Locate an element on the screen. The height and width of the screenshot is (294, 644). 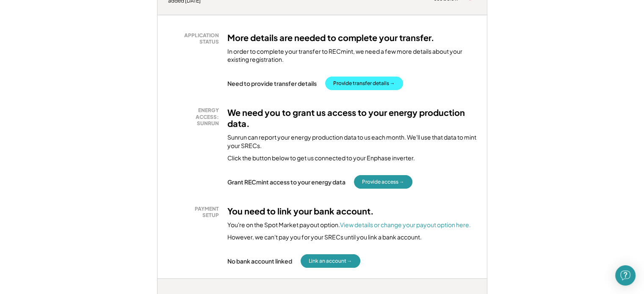
h3: We need you to grant us access to your energy production data. is located at coordinates (352, 118).